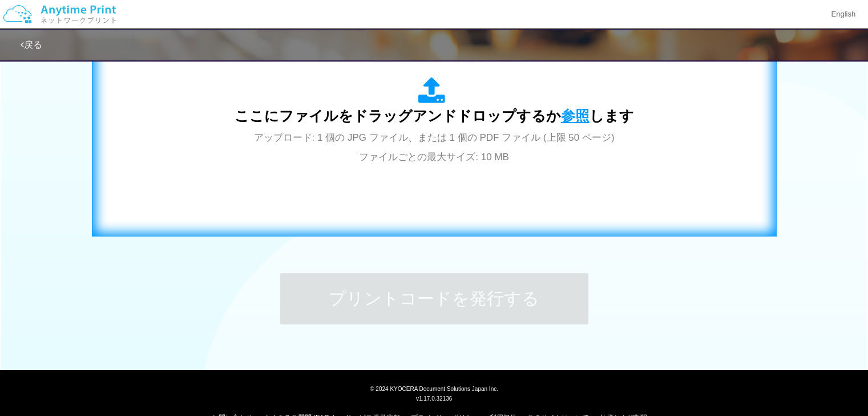  What do you see at coordinates (434, 298) in the screenshot?
I see `button: プリントコードを発行する` at bounding box center [434, 298].